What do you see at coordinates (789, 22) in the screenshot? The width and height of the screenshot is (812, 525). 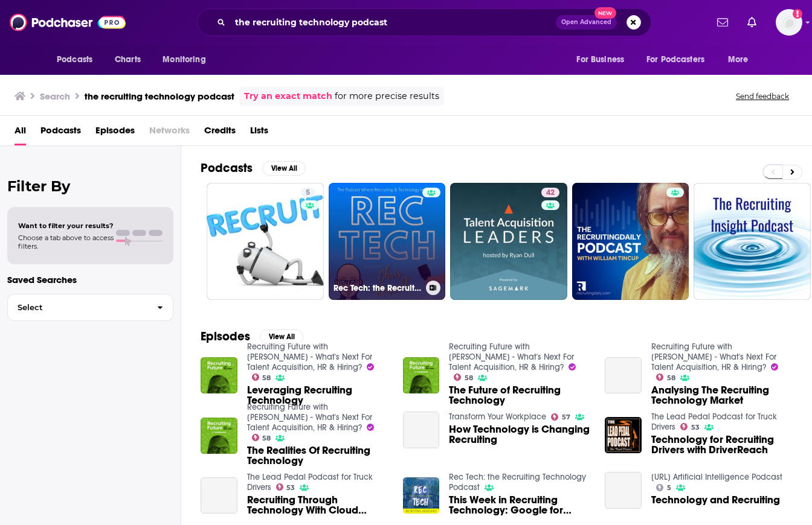 I see `span: Logged in as patiencebaldacci` at bounding box center [789, 22].